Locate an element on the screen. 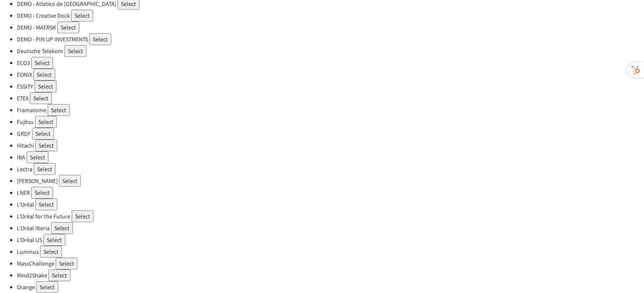  li: GRDF is located at coordinates (331, 134).